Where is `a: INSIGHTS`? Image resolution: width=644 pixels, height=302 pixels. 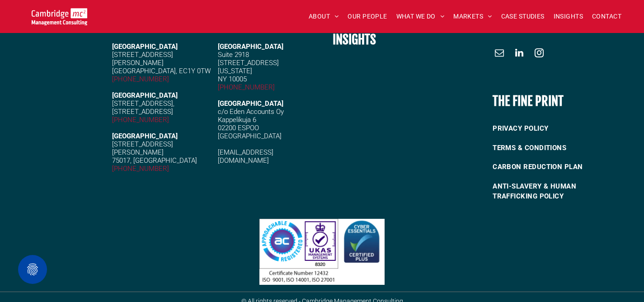
a: INSIGHTS is located at coordinates (568, 16).